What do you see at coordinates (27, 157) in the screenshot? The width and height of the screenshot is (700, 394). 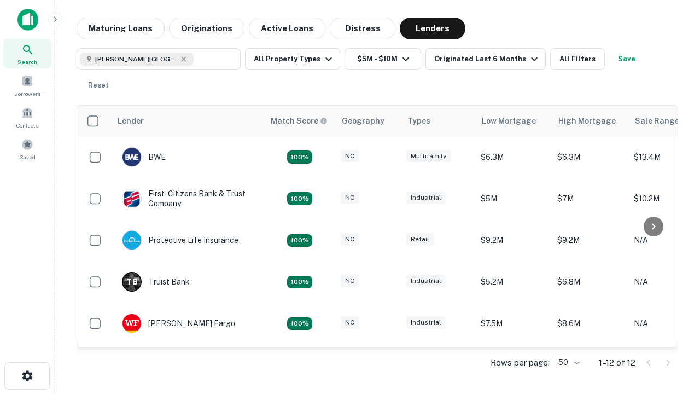 I see `span: Saved` at bounding box center [27, 157].